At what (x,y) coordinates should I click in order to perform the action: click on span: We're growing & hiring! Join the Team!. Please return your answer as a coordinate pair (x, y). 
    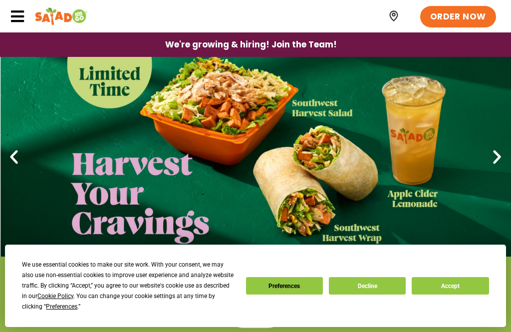
    Looking at the image, I should click on (251, 44).